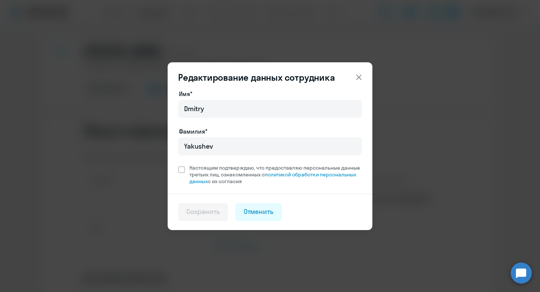 The height and width of the screenshot is (292, 540). What do you see at coordinates (259, 212) in the screenshot?
I see `button: Отменить` at bounding box center [259, 212].